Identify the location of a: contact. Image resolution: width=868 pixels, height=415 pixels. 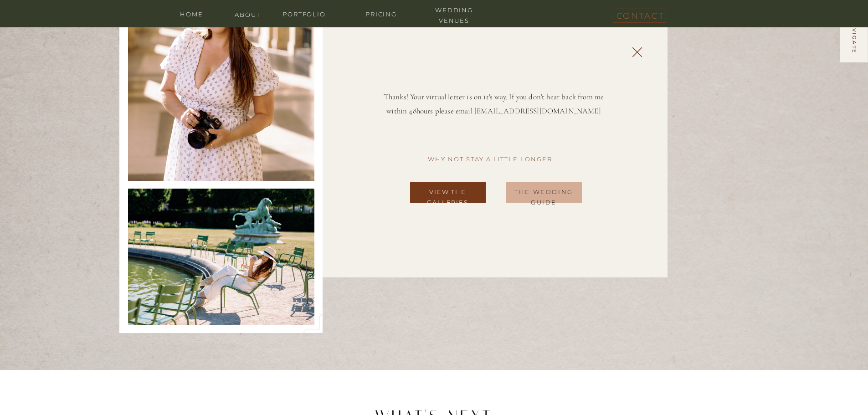
(639, 14).